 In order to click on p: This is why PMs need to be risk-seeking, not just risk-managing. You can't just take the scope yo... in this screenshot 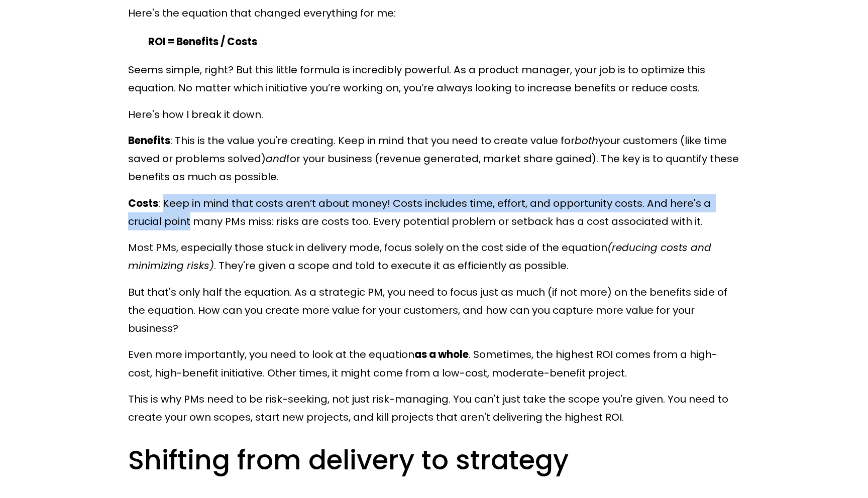, I will do `click(434, 408)`.